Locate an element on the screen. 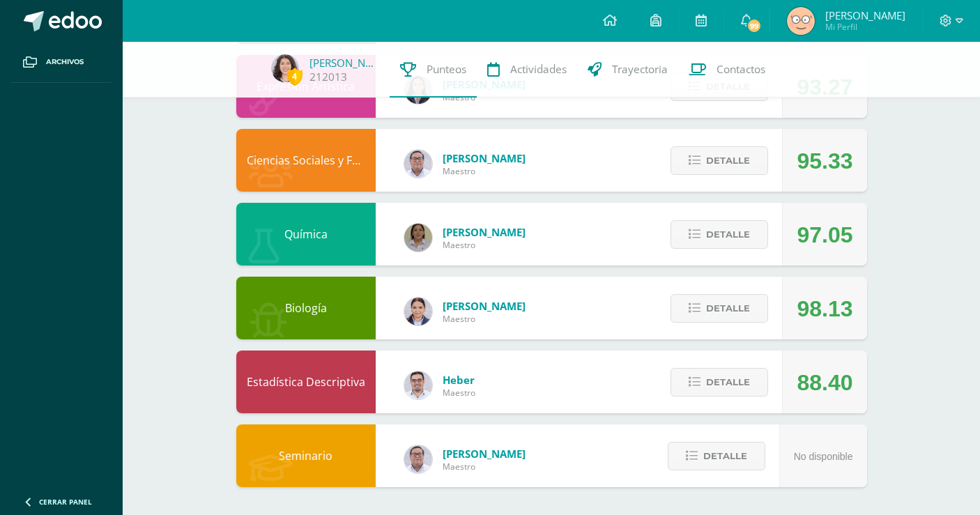 This screenshot has width=980, height=515. a: 212013 is located at coordinates (328, 77).